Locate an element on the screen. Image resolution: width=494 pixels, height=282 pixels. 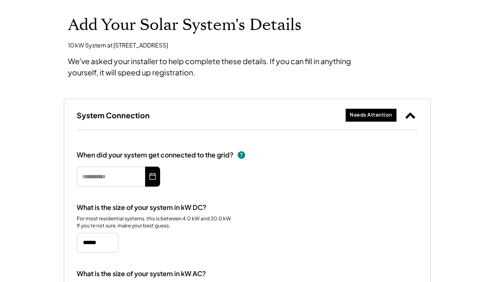
h1: Add Your Solar System's Details is located at coordinates (247, 25).